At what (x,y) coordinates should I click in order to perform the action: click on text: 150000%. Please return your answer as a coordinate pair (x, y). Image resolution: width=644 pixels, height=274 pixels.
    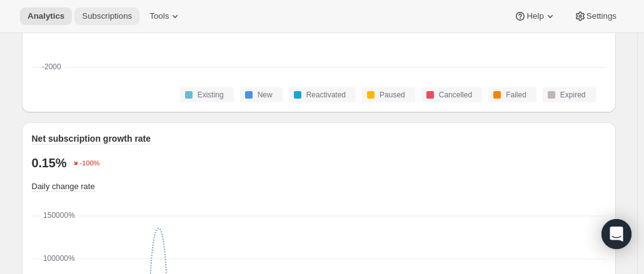
    Looking at the image, I should click on (58, 216).